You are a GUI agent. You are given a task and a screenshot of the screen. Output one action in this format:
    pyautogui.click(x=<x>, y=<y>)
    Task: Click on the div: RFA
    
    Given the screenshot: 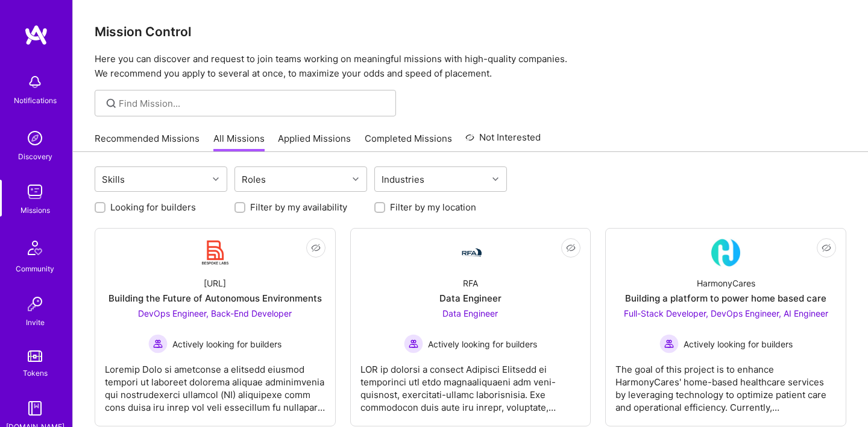 What is the action you would take?
    pyautogui.click(x=470, y=283)
    